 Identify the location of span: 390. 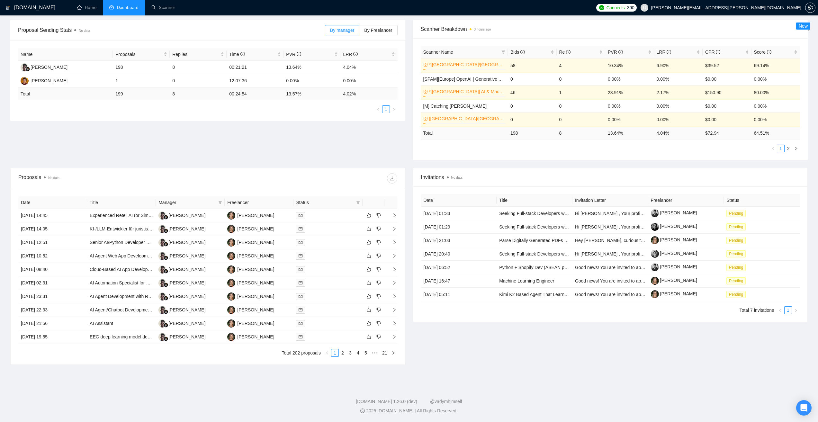
(631, 8).